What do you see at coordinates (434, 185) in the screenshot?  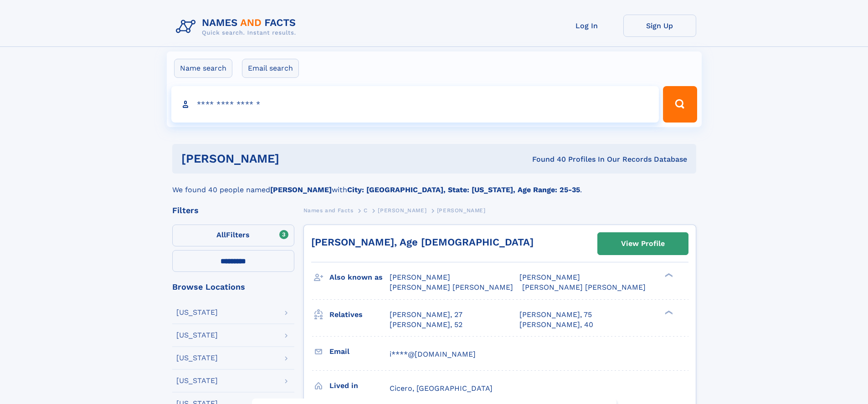 I see `div: We found 40 people named with .` at bounding box center [434, 185].